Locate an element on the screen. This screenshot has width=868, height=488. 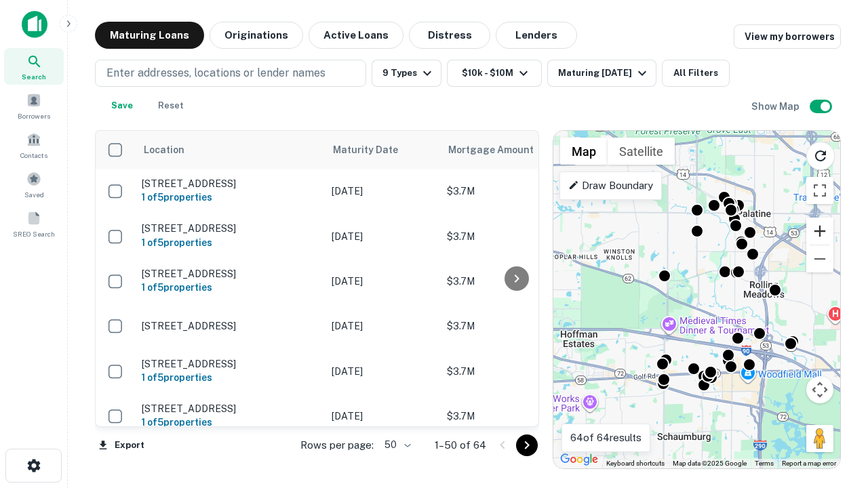
button: $10k - $10M is located at coordinates (494, 74).